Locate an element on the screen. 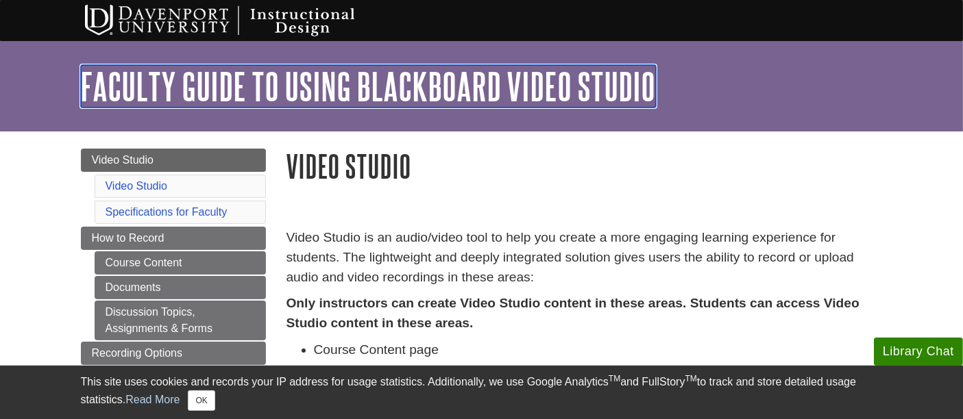  a: Course Content is located at coordinates (180, 263).